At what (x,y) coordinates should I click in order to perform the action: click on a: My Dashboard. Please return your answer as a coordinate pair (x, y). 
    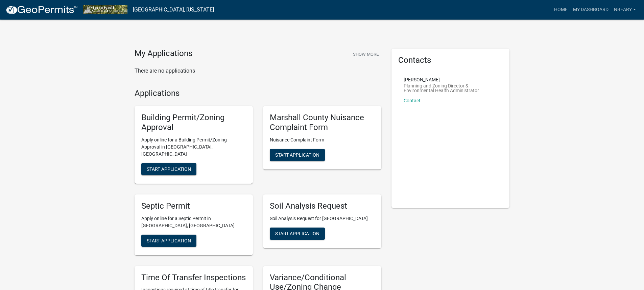
    Looking at the image, I should click on (591, 10).